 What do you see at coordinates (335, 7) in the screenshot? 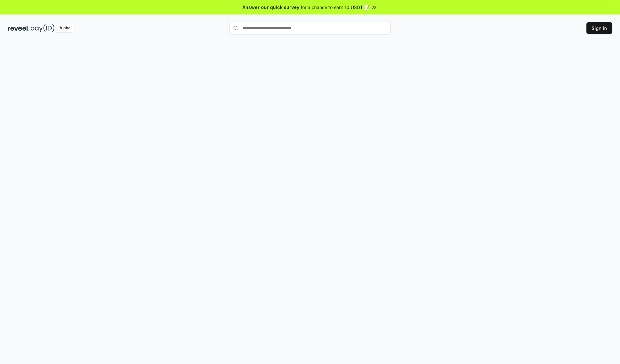
I see `span: for a chance to earn 10 USDT 📝` at bounding box center [335, 7].